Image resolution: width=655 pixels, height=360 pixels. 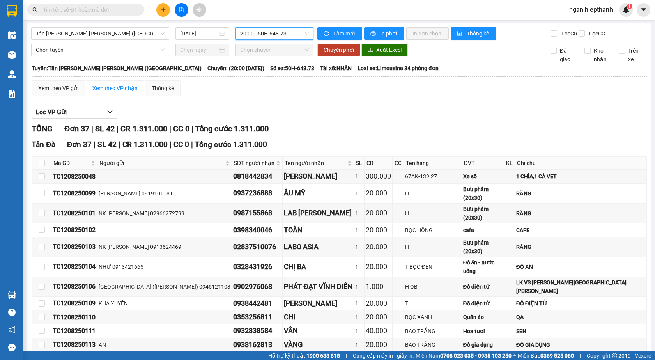 What do you see at coordinates (389, 34) in the screenshot?
I see `span: In phơi` at bounding box center [389, 34].